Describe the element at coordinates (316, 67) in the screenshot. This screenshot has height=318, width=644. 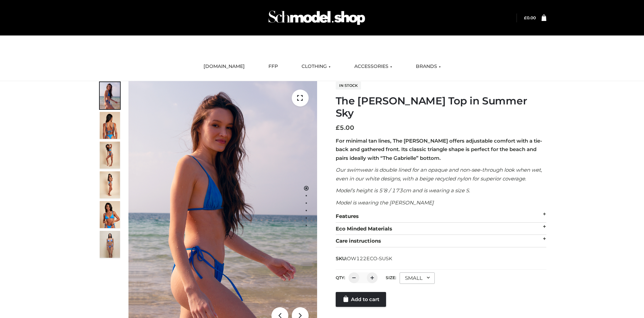
I see `a: CLOTHING` at that location.